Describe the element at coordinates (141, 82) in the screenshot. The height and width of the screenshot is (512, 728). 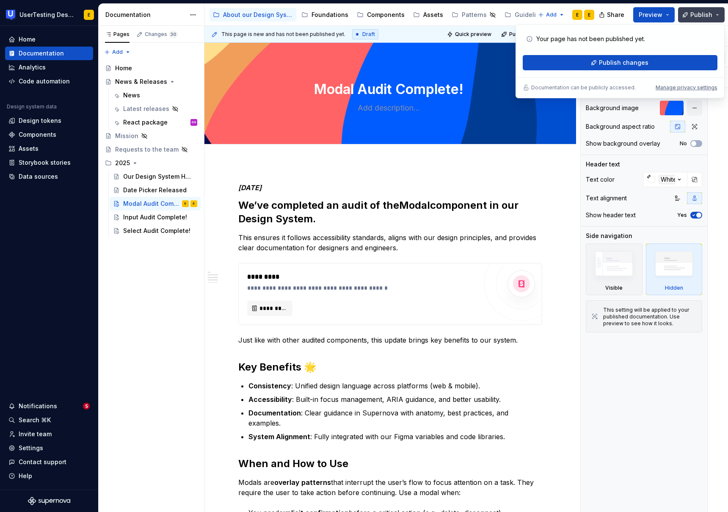
I see `div: News & Releases` at that location.